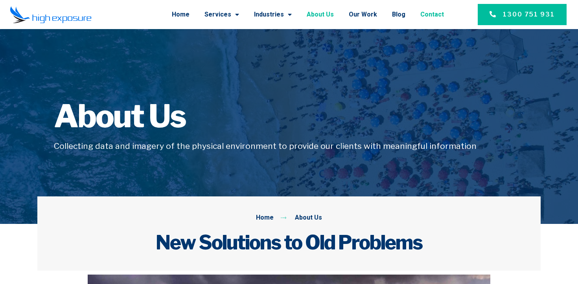  Describe the element at coordinates (289, 116) in the screenshot. I see `h1: About Us` at that location.